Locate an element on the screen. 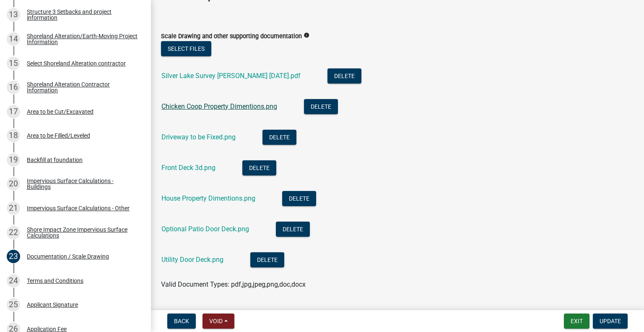  div: 13 is located at coordinates (13, 14).